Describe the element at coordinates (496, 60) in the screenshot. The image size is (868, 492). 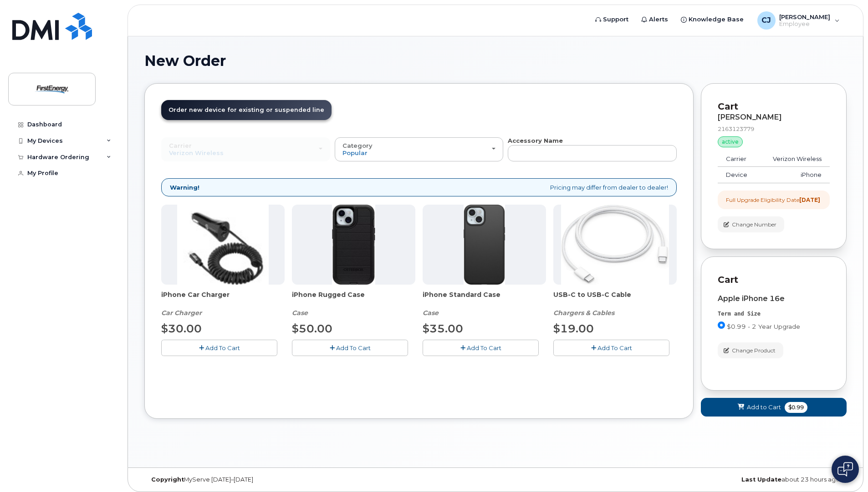
I see `h1: New Order` at that location.